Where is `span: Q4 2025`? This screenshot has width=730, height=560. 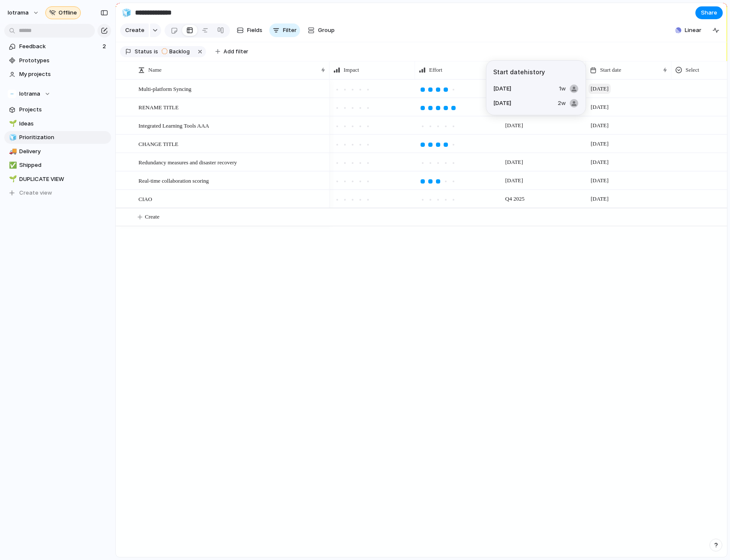
span: Q4 2025 is located at coordinates (515, 199).